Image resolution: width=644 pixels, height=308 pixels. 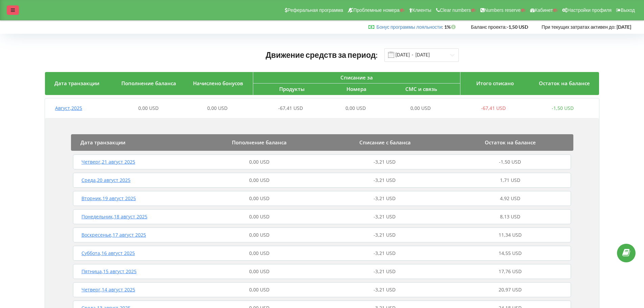 What do you see at coordinates (315, 10) in the screenshot?
I see `span: Реферальная программа` at bounding box center [315, 10].